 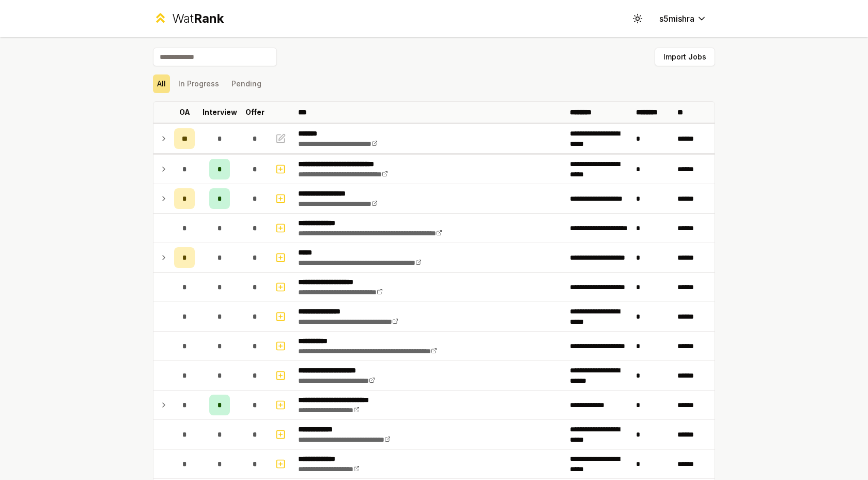 What do you see at coordinates (188, 19) in the screenshot?
I see `a: WatRank` at bounding box center [188, 19].